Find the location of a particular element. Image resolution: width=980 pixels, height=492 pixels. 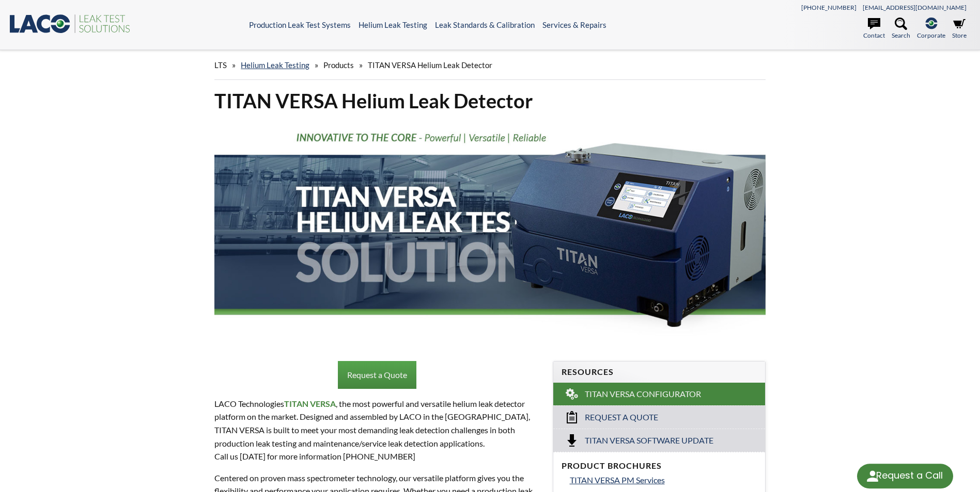

a: Search is located at coordinates (900, 29).